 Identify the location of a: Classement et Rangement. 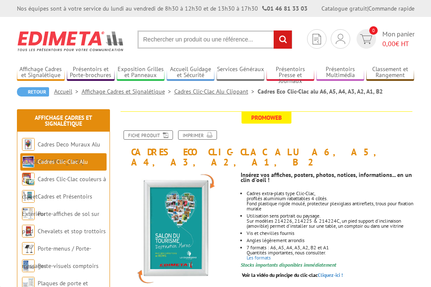
(390, 72).